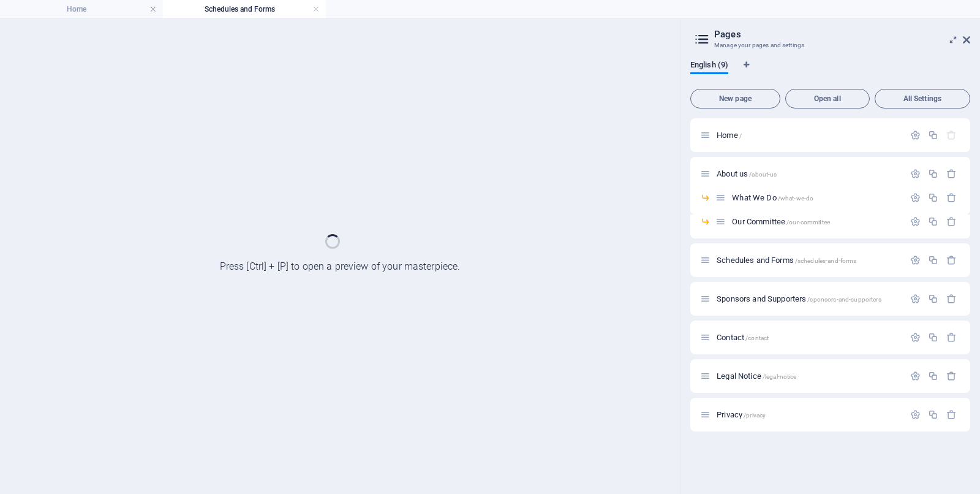  I want to click on span: New page, so click(735, 99).